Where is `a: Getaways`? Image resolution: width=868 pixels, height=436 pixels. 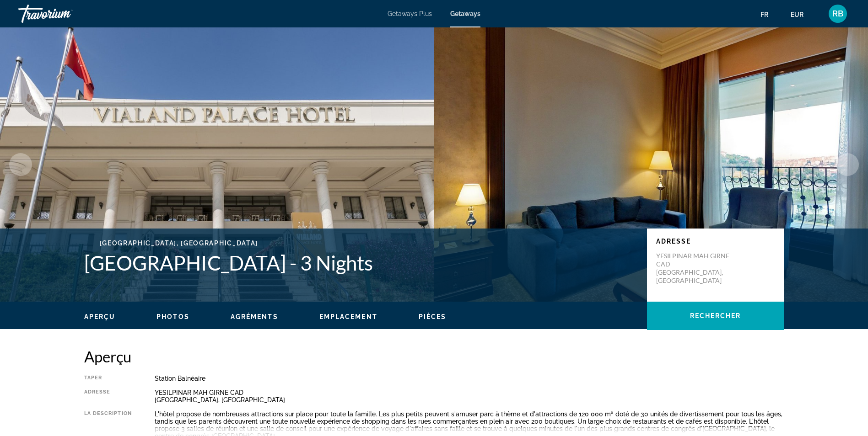
a: Getaways is located at coordinates (465, 14).